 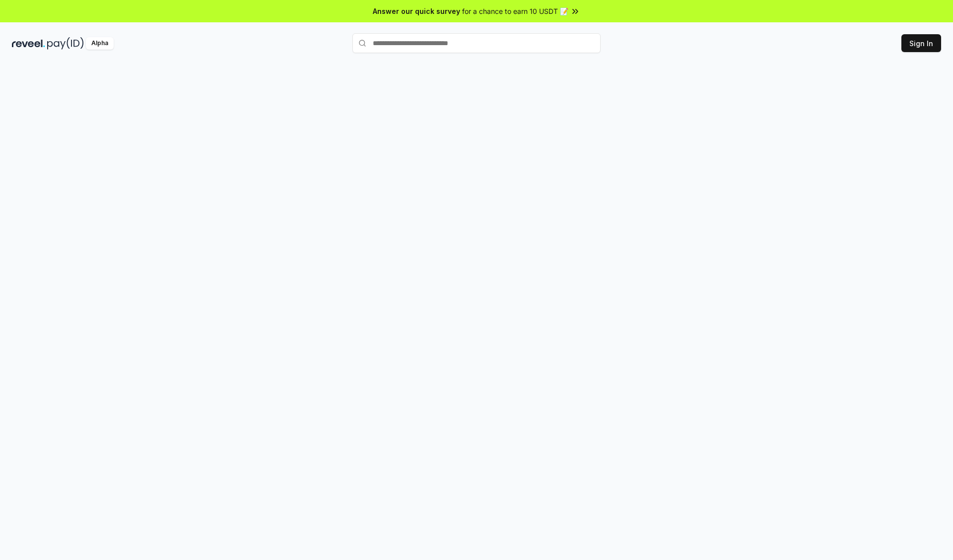 I want to click on img: pay_id, so click(x=65, y=43).